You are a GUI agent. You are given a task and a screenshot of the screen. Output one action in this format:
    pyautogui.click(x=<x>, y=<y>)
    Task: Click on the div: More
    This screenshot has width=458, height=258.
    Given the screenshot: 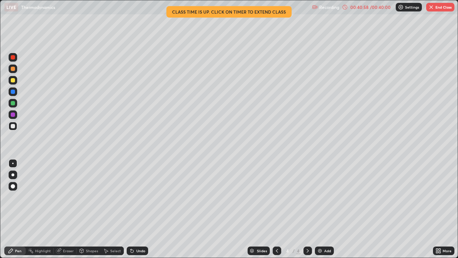 What is the action you would take?
    pyautogui.click(x=447, y=251)
    